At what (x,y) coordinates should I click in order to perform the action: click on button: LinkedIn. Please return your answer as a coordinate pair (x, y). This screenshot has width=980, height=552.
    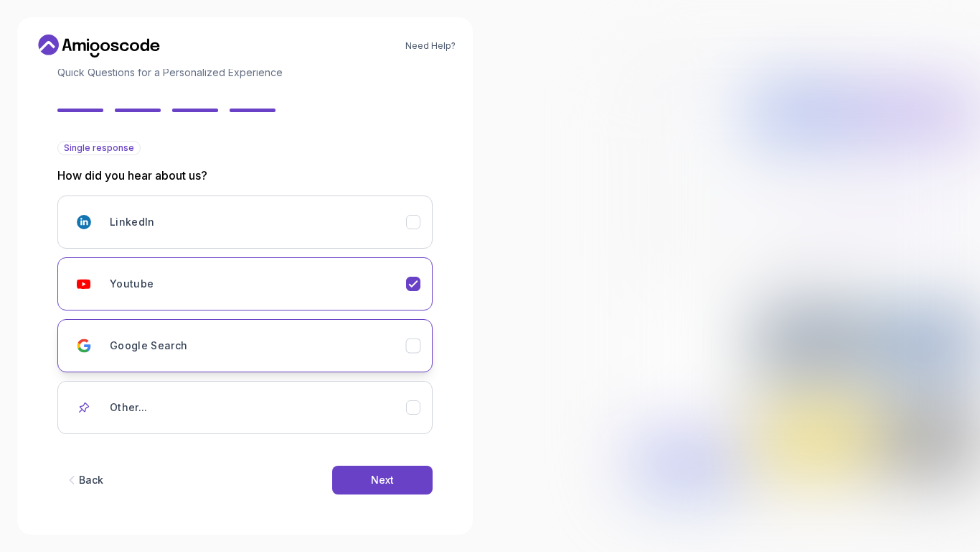
    Looking at the image, I should click on (244, 222).